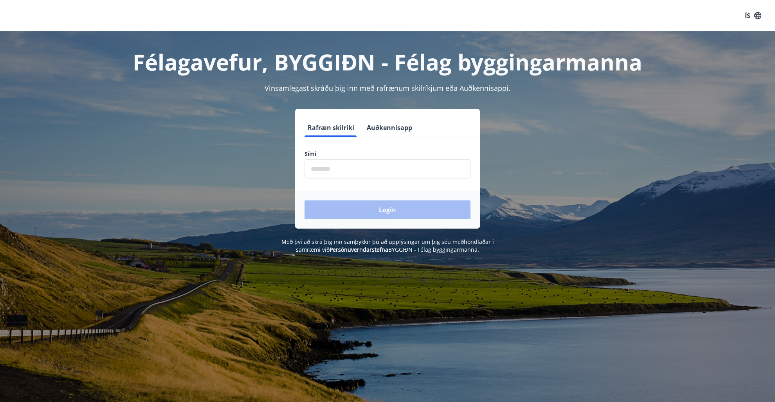 This screenshot has width=775, height=402. What do you see at coordinates (389, 128) in the screenshot?
I see `button: Auðkennisapp` at bounding box center [389, 128].